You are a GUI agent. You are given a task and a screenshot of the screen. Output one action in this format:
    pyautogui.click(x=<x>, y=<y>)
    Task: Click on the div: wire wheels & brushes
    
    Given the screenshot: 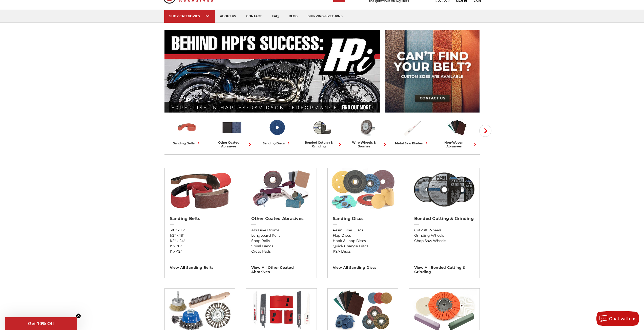 What is the action you would take?
    pyautogui.click(x=367, y=144)
    